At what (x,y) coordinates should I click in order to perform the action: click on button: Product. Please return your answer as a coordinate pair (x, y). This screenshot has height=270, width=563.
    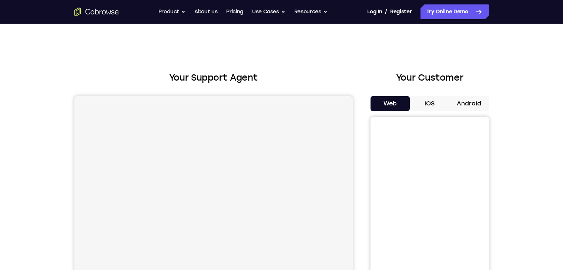
    Looking at the image, I should click on (172, 12).